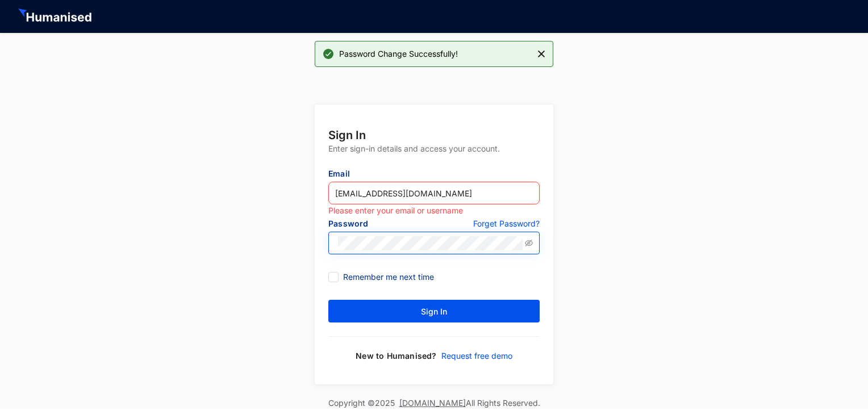 The image size is (868, 419). I want to click on p: Sign In, so click(434, 136).